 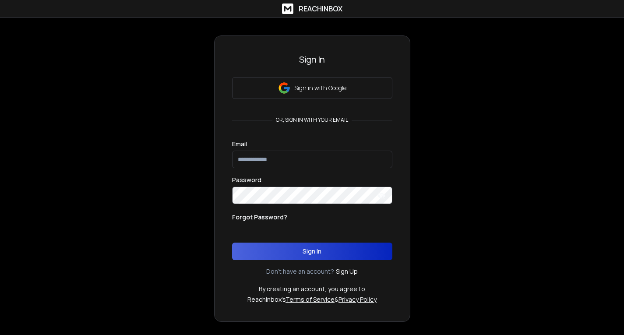 I want to click on a: Privacy Policy, so click(x=358, y=299).